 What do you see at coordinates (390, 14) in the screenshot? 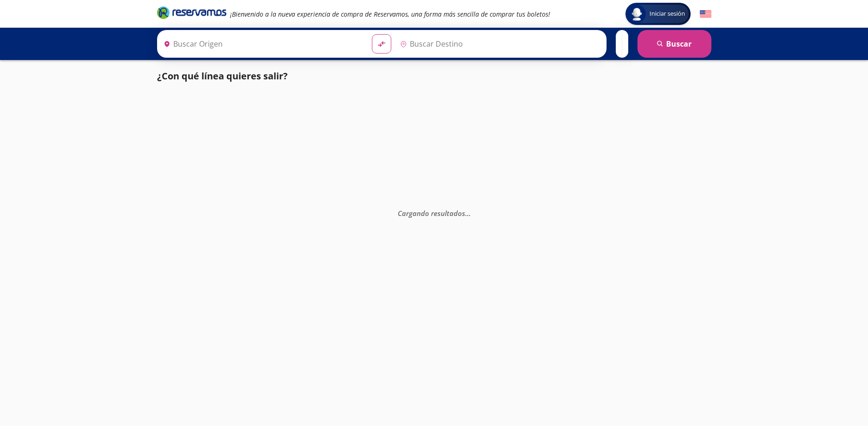
I see `em: ¡Bienvenido a la nueva experiencia de compra de Reservamos, una forma más sencilla de comprar tus...` at bounding box center [390, 14].